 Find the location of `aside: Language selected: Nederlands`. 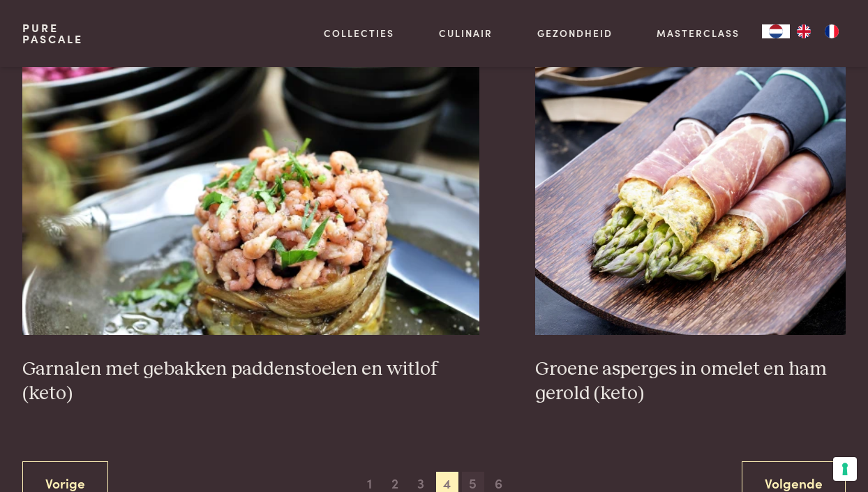

aside: Language selected: Nederlands is located at coordinates (804, 32).